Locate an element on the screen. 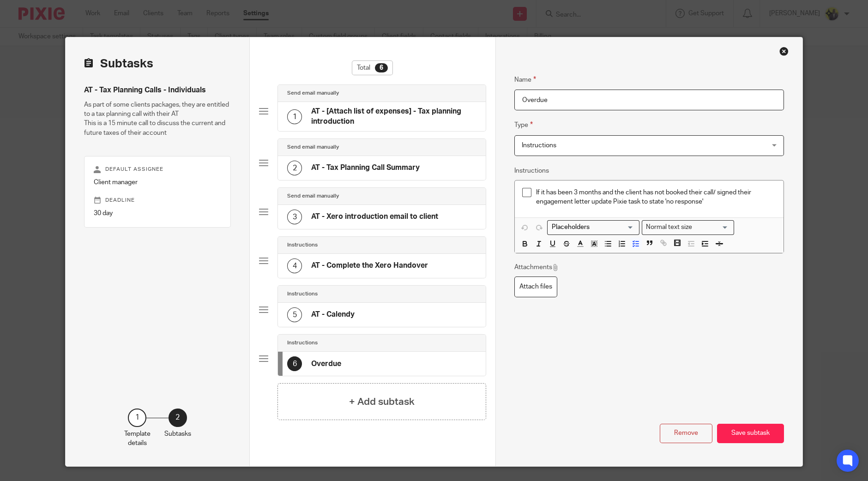 This screenshot has height=481, width=868. label: Type is located at coordinates (524, 124).